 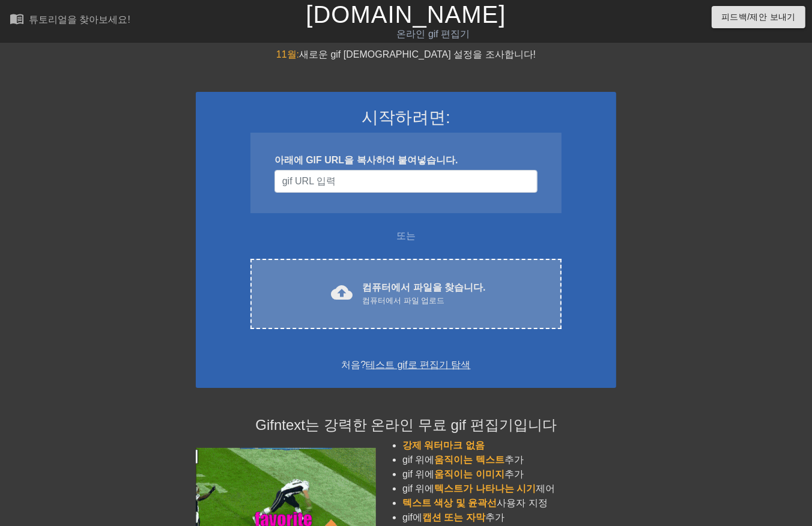 What do you see at coordinates (433, 34) in the screenshot?
I see `div: 온라인 gif 편집기` at bounding box center [433, 34].